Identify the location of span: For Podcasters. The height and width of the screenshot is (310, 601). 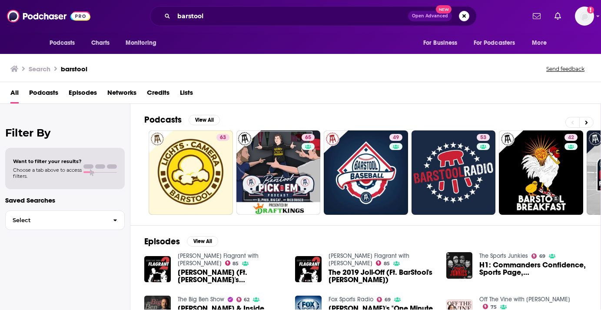
(495, 43).